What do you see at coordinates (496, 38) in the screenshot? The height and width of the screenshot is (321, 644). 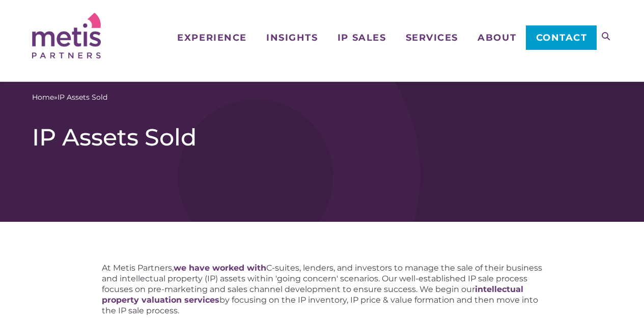 I see `span: About` at bounding box center [496, 38].